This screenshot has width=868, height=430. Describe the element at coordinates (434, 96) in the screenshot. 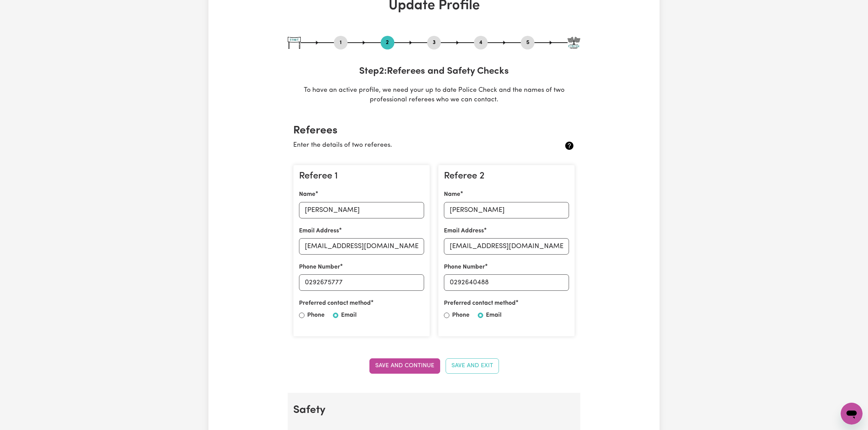

I see `p: To have an active profile, we need your up to date Police Check and the names of two professional...` at that location.